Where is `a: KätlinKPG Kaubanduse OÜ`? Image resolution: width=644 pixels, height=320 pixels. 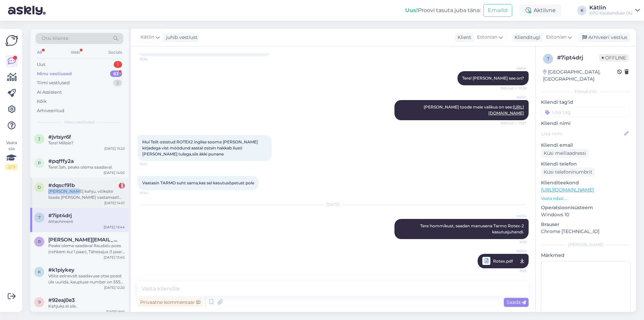 a: KätlinKPG Kaubanduse OÜ is located at coordinates (614, 10).